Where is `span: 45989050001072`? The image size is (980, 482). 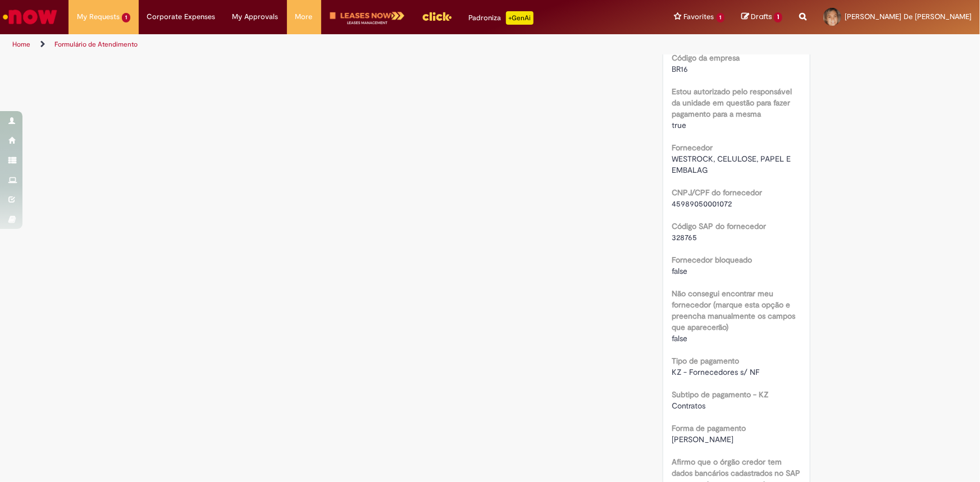
span: 45989050001072 is located at coordinates (702, 204).